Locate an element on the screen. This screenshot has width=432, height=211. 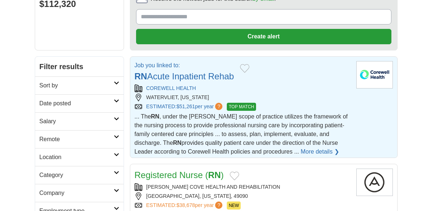
a: Salary is located at coordinates (79, 121).